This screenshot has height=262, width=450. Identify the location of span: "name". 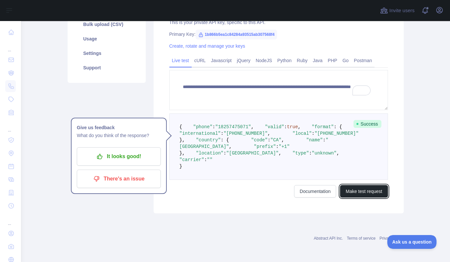
(315, 140).